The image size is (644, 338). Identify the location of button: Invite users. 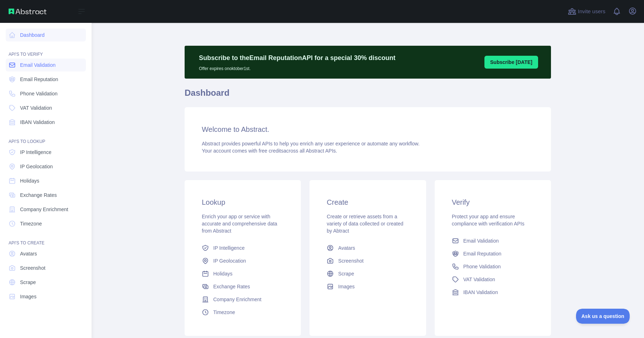
(587, 12).